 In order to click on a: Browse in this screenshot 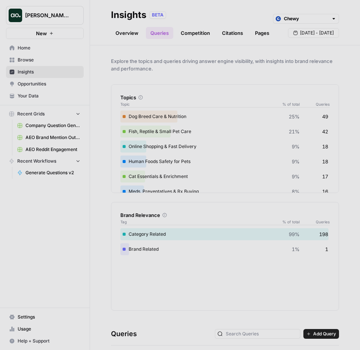, I will do `click(45, 60)`.